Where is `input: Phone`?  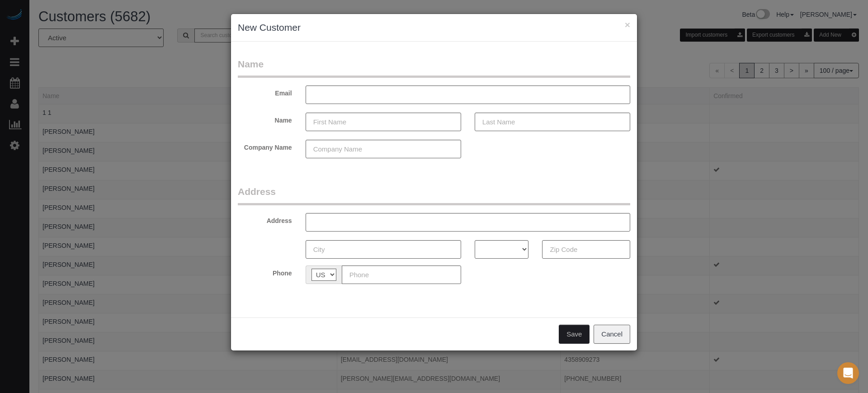 input: Phone is located at coordinates (402, 274).